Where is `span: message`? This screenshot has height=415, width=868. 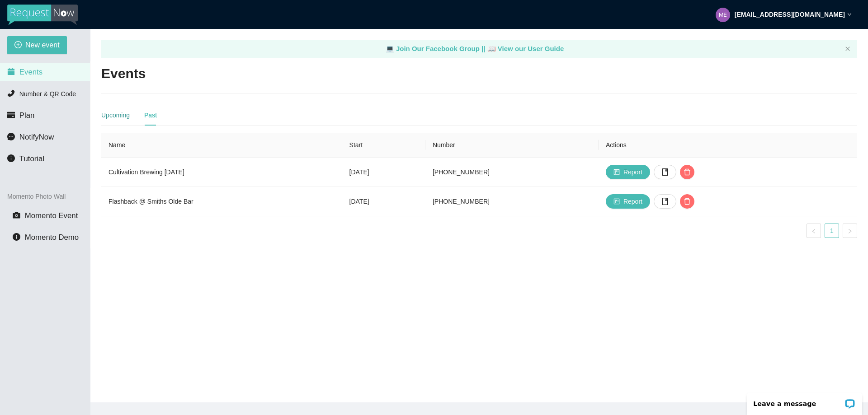 span: message is located at coordinates (11, 137).